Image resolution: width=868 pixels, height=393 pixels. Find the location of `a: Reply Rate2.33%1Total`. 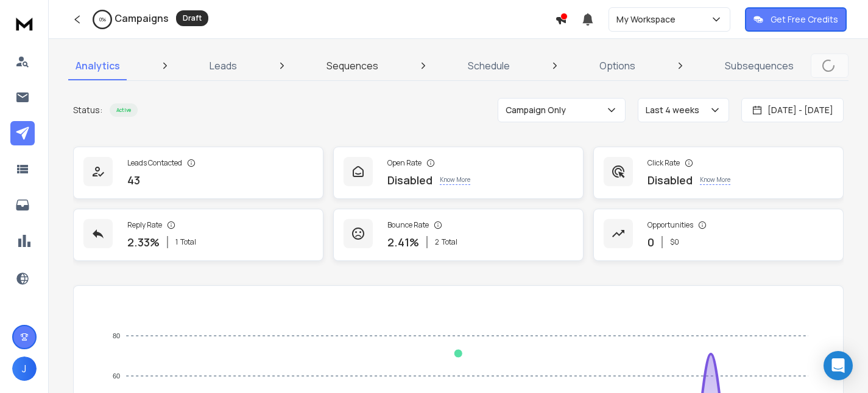

a: Reply Rate2.33%1Total is located at coordinates (198, 235).